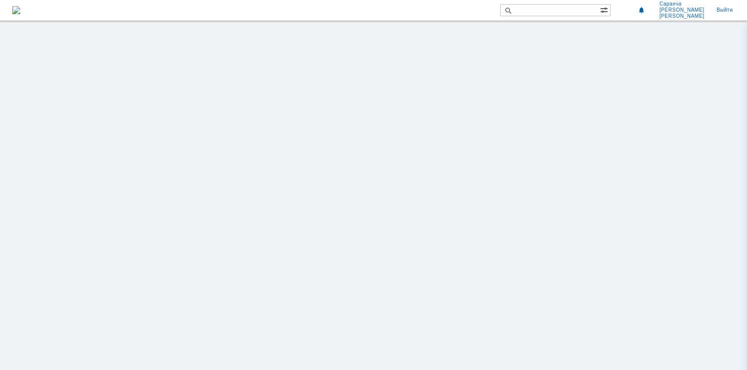 Image resolution: width=747 pixels, height=370 pixels. Describe the element at coordinates (16, 10) in the screenshot. I see `a: Перейти на домашнюю страницу` at that location.